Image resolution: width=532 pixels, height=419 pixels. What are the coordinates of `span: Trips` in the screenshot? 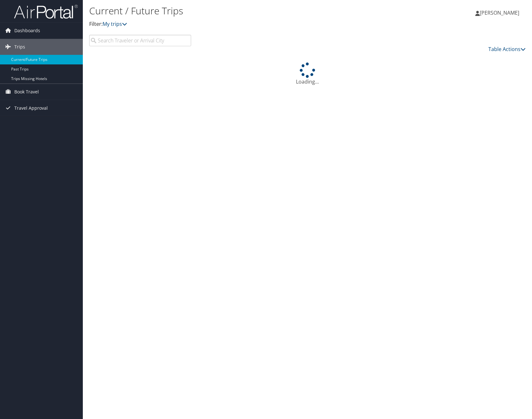 It's located at (19, 47).